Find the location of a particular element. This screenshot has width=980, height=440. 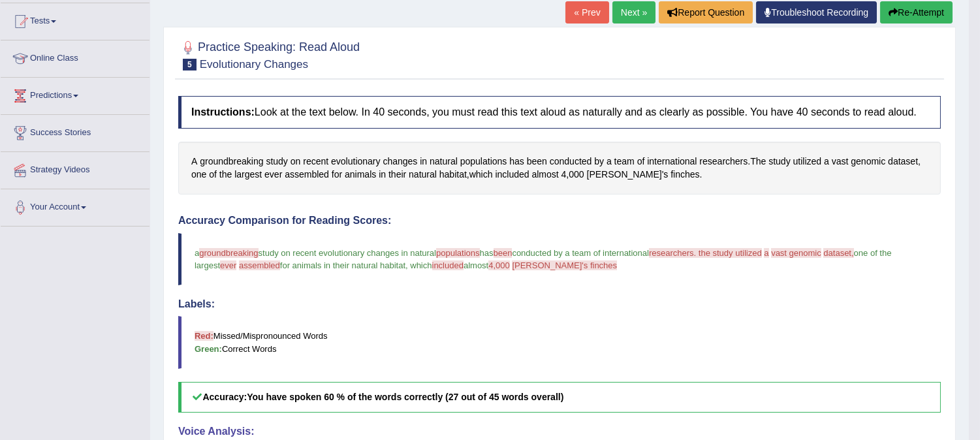

small: Evolutionary Changes is located at coordinates (254, 64).